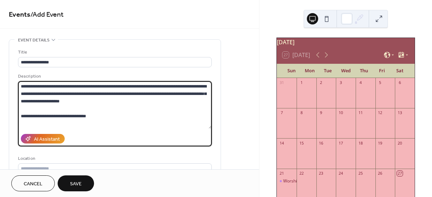 The height and width of the screenshot is (197, 432). Describe the element at coordinates (346, 71) in the screenshot. I see `div: Wed` at that location.